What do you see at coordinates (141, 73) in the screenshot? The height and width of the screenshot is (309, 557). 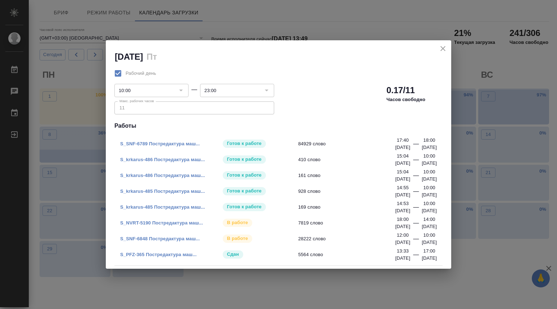 I see `span: Рабочий день` at bounding box center [141, 73].